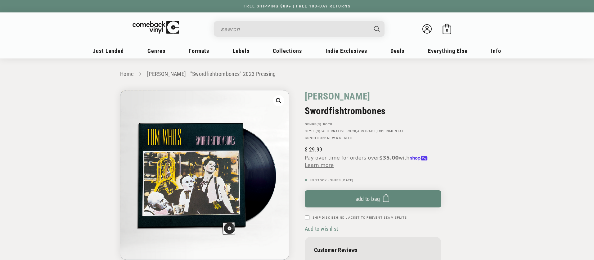 This screenshot has width=594, height=260. I want to click on span: Formats, so click(199, 51).